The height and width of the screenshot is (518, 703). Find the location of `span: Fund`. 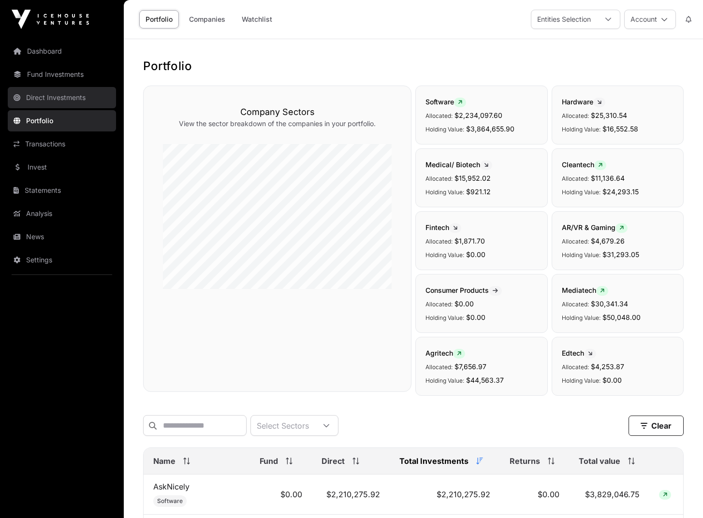

span: Fund is located at coordinates (269, 461).